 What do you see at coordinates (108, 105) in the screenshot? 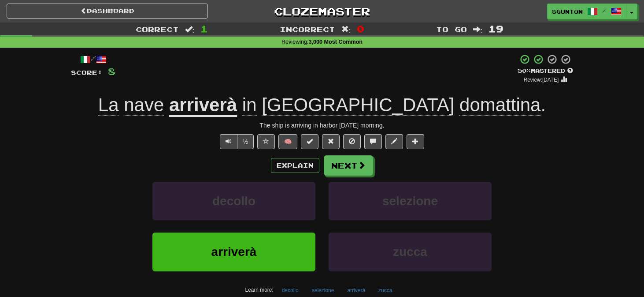
I see `span: La` at bounding box center [108, 105].